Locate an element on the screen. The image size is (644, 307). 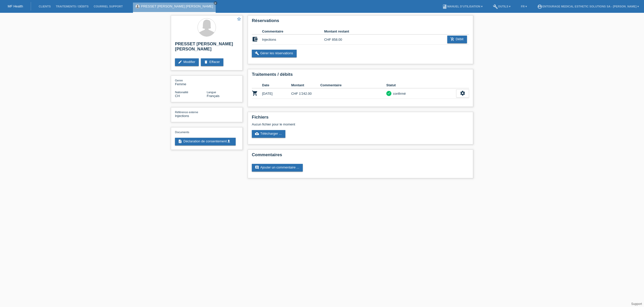
i: account_circle is located at coordinates (540, 7).